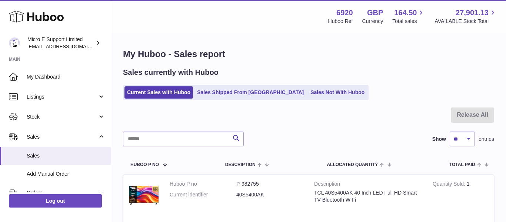  I want to click on a: 164.50 Total sales, so click(409, 16).